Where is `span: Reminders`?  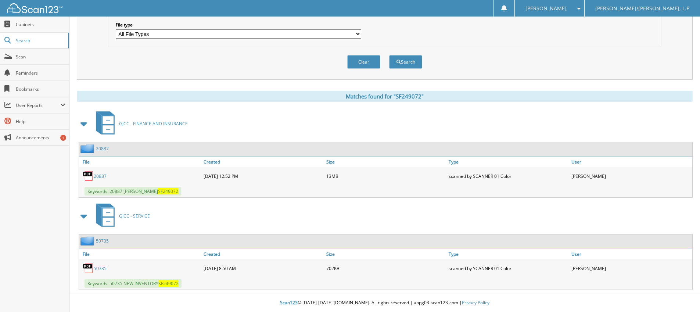 span: Reminders is located at coordinates (40, 73).